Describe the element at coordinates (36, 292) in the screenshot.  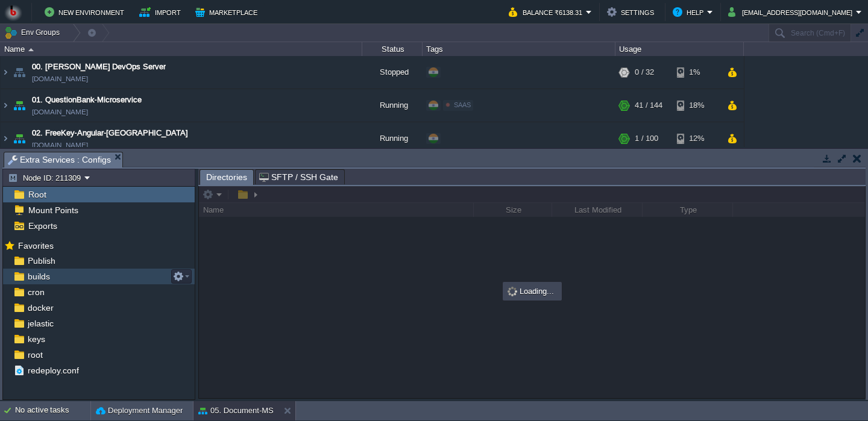
I see `a: cron` at that location.